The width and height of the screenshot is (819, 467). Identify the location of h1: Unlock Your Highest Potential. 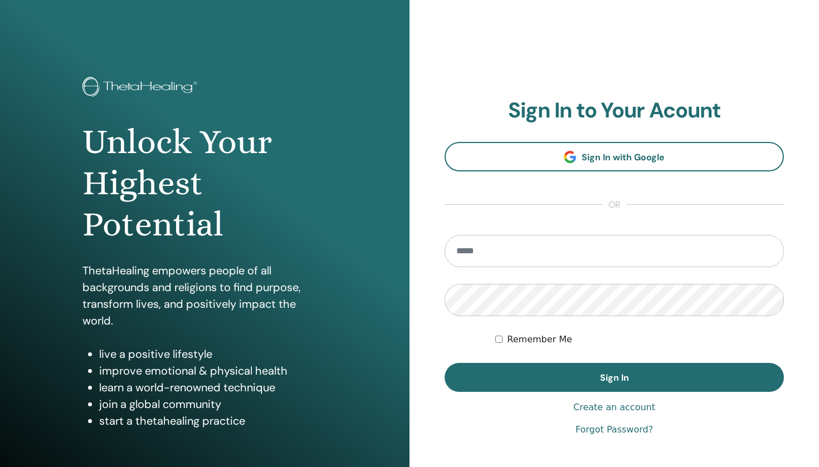
(205, 183).